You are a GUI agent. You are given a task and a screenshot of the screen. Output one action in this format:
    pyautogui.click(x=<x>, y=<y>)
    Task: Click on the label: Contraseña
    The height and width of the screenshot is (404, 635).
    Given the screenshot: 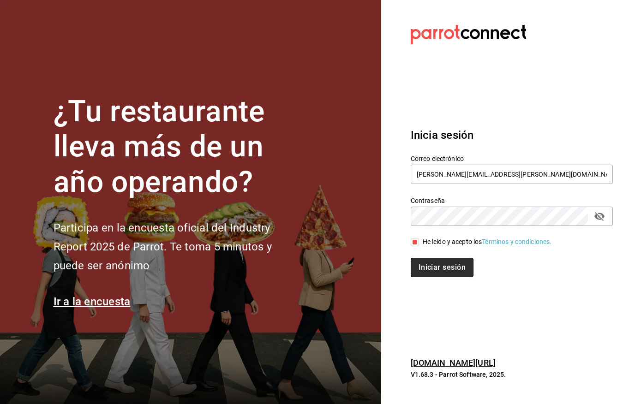 What is the action you would take?
    pyautogui.click(x=512, y=200)
    